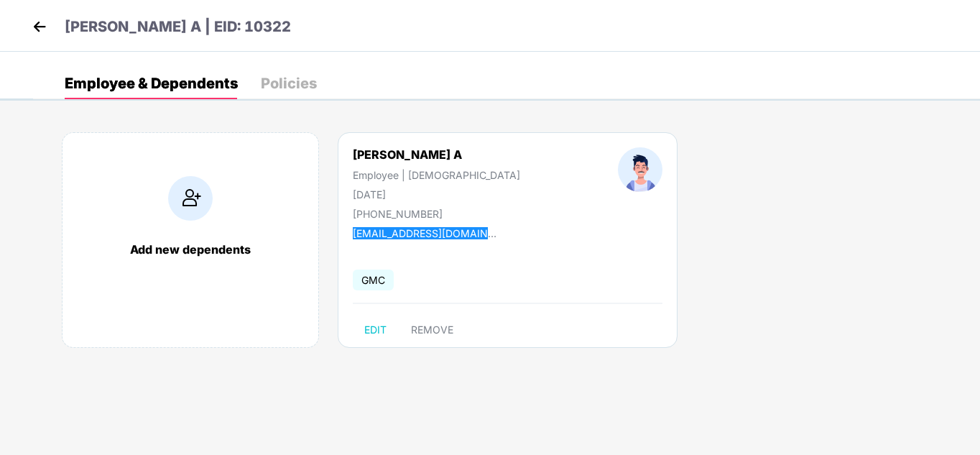 Image resolution: width=980 pixels, height=455 pixels. Describe the element at coordinates (373, 280) in the screenshot. I see `span: GMC` at that location.